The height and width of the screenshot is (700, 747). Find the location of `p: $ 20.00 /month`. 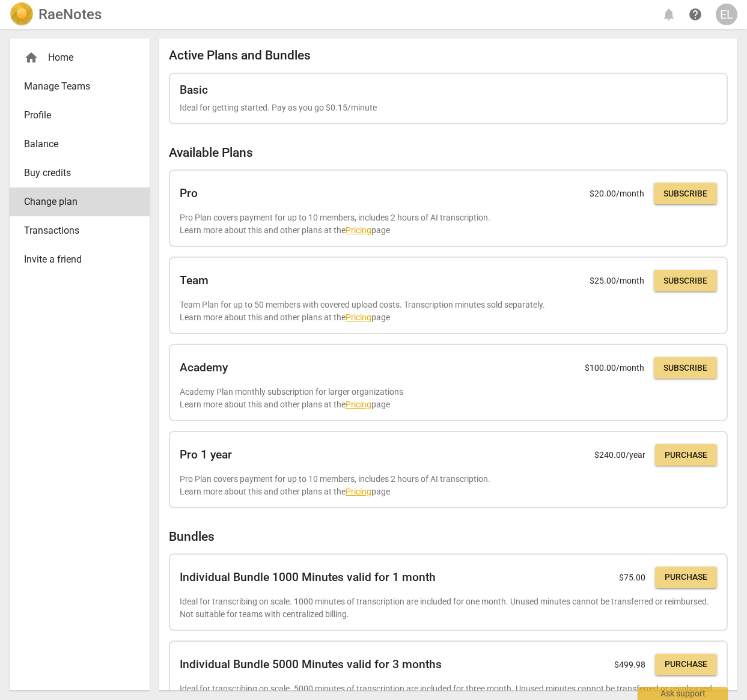

p: $ 20.00 /month is located at coordinates (617, 194).